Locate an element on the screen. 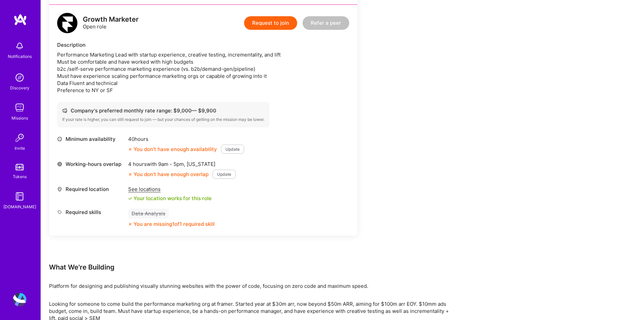 Image resolution: width=644 pixels, height=320 pixels. div: Discovery is located at coordinates (19, 88).